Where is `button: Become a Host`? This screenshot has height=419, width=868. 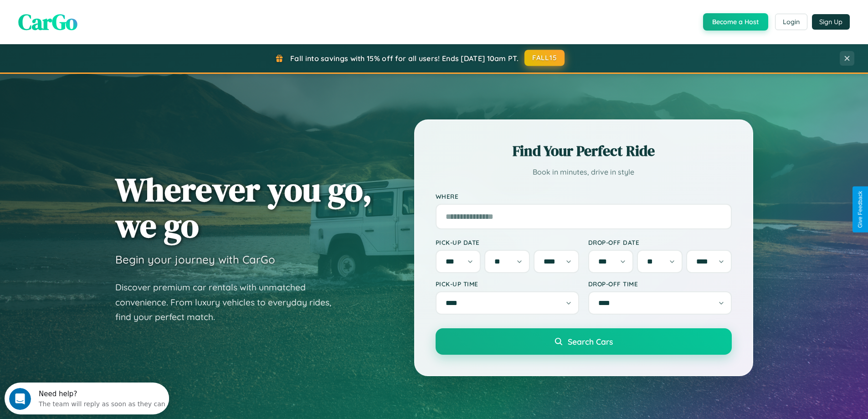
button: Become a Host is located at coordinates (735, 22).